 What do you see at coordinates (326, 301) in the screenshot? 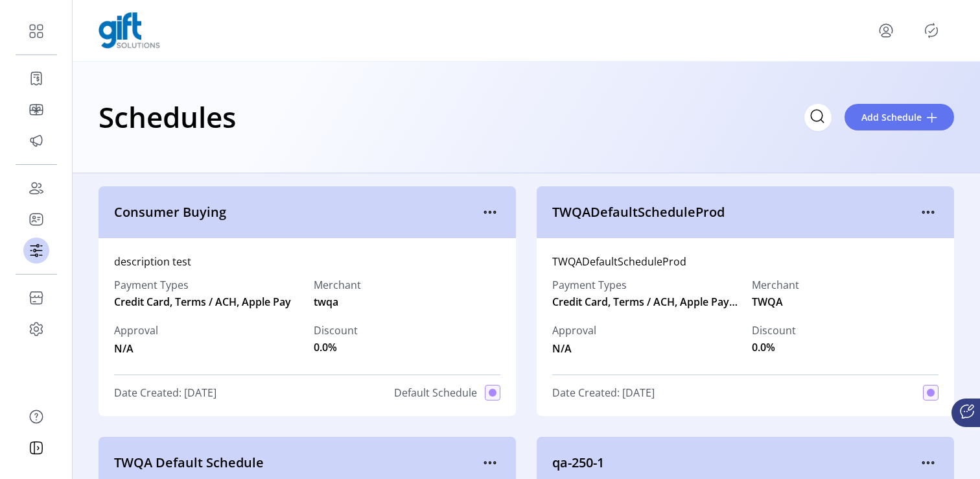
I see `span: twqa` at bounding box center [326, 301].